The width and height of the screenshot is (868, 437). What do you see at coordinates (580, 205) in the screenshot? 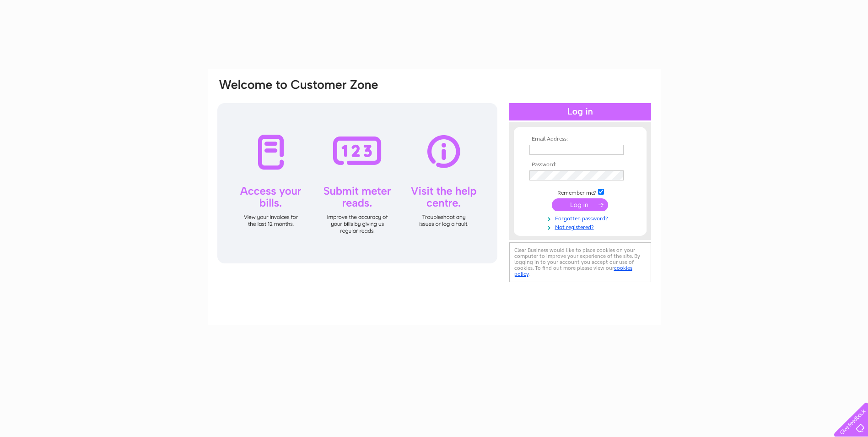
I see `input: Submit` at bounding box center [580, 205].